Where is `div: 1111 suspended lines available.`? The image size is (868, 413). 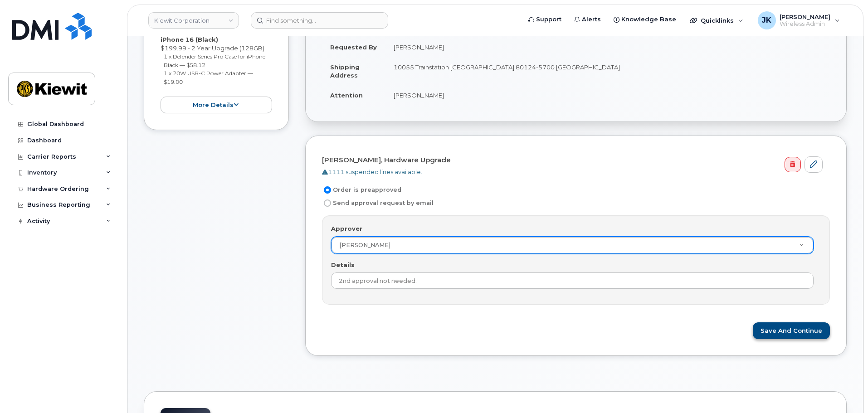
div: 1111 suspended lines available. is located at coordinates (572, 172).